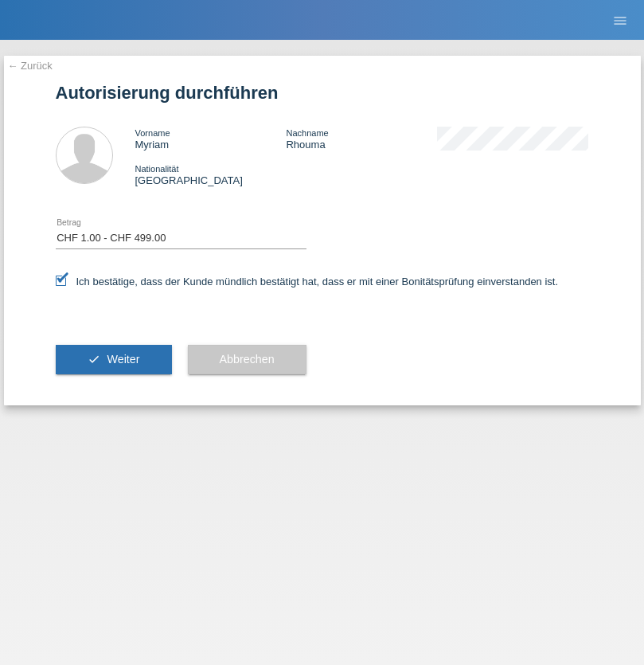 This screenshot has height=665, width=644. Describe the element at coordinates (620, 20) in the screenshot. I see `a: menu` at that location.